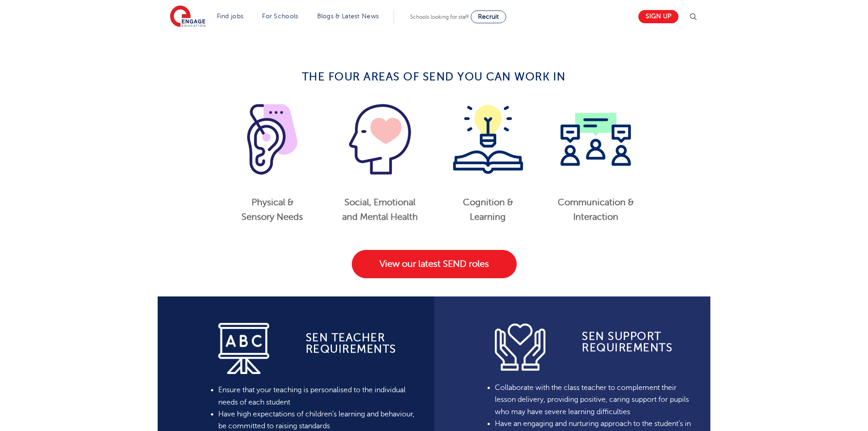 This screenshot has height=431, width=868. Describe the element at coordinates (489, 17) in the screenshot. I see `span: Recruit` at that location.